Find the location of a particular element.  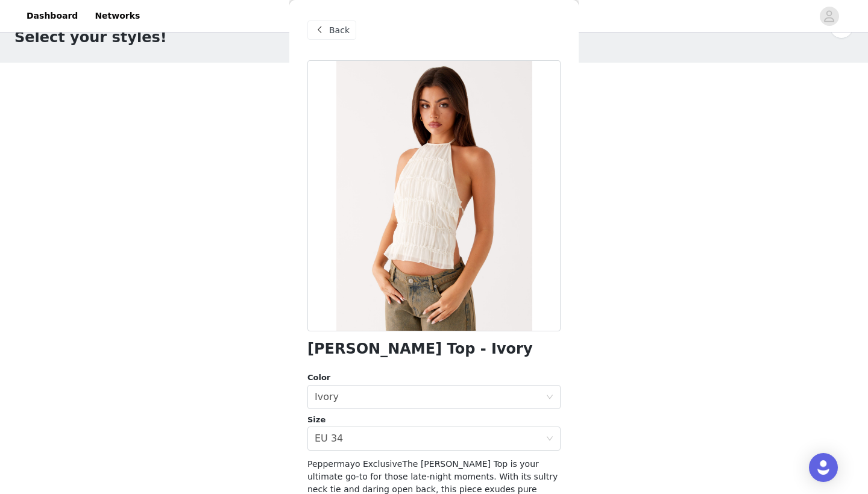

span: Back is located at coordinates (340, 30).